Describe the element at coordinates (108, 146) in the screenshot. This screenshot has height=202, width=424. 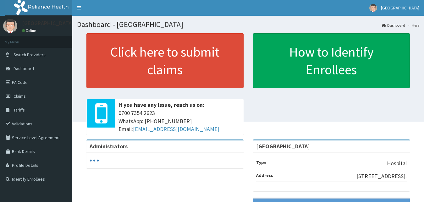
I see `b: Administrators` at that location.